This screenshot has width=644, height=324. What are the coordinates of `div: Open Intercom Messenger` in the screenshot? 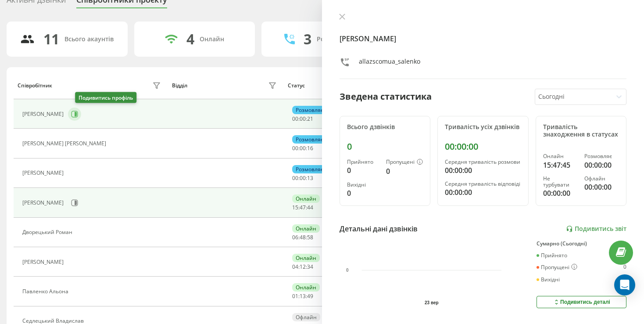 It's located at (625, 285).